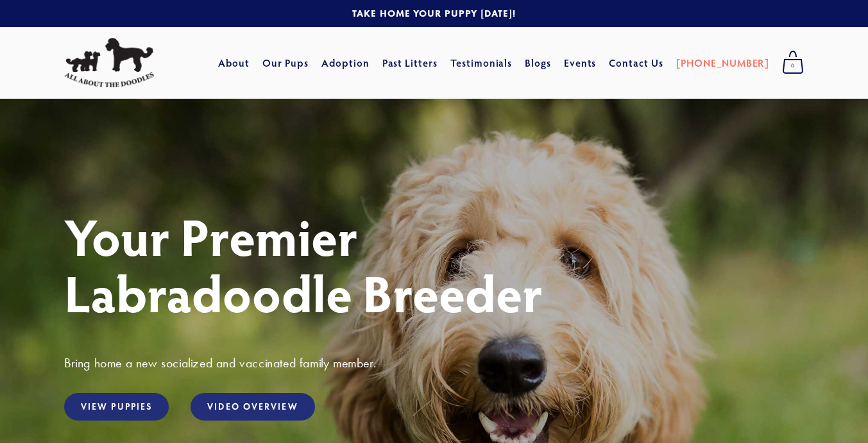 The image size is (868, 443). What do you see at coordinates (537, 63) in the screenshot?
I see `a: Blogs` at bounding box center [537, 63].